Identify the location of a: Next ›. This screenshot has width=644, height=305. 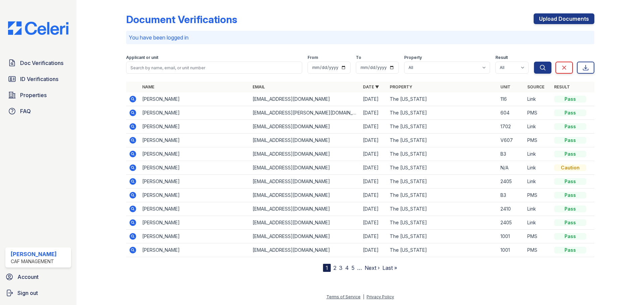
(372, 268).